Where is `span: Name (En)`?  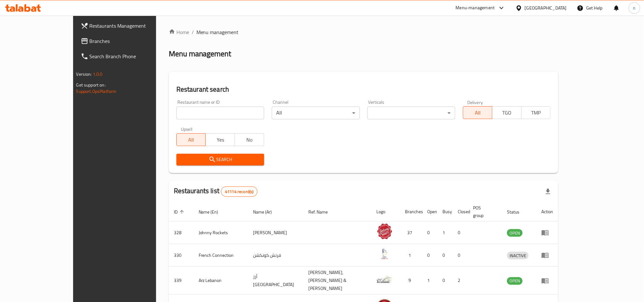 span: Name (En) is located at coordinates (213, 212).